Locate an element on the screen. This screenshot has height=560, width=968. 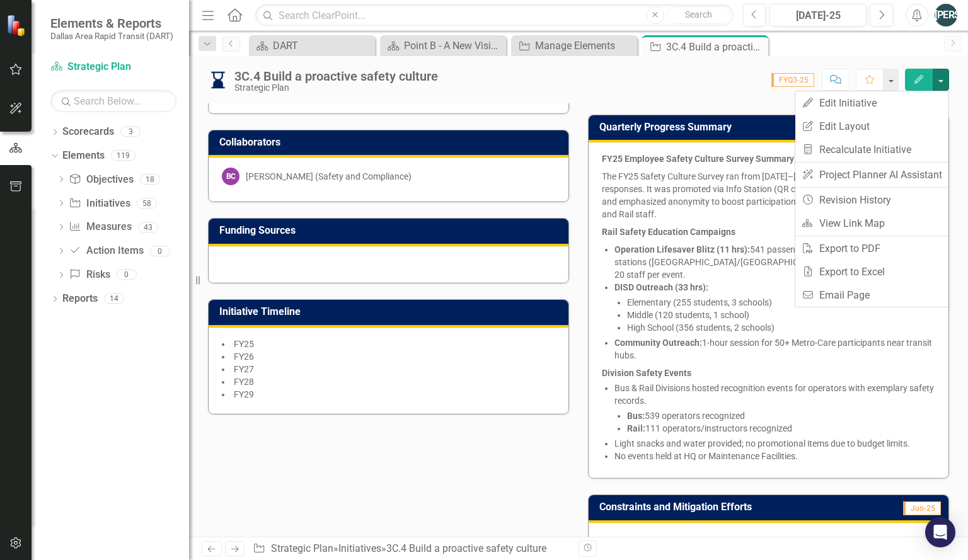
div: 43 is located at coordinates (148, 227).